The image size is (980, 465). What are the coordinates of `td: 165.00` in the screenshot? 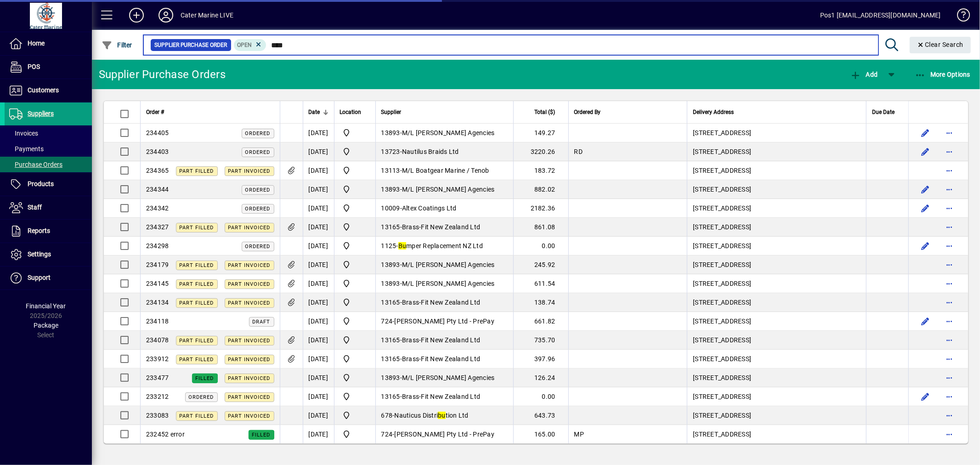 It's located at (541, 434).